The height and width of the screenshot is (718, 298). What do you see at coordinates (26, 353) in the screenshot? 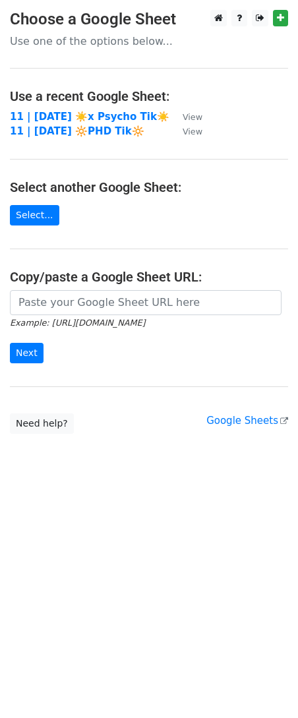
I see `input: Next` at bounding box center [26, 353].